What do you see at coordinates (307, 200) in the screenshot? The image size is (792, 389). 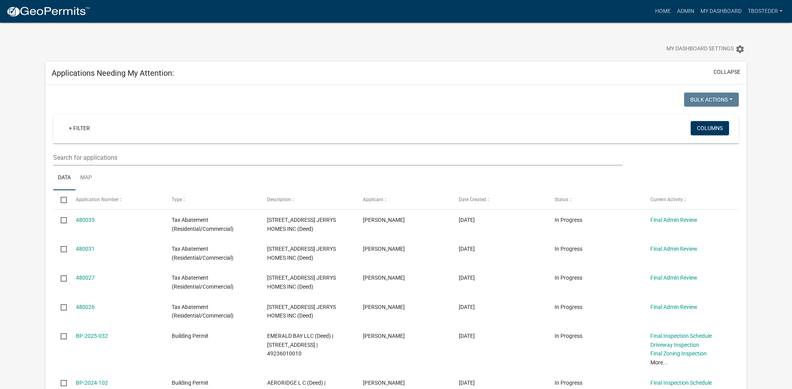 I see `datatable-header-cell: Description` at bounding box center [307, 200].